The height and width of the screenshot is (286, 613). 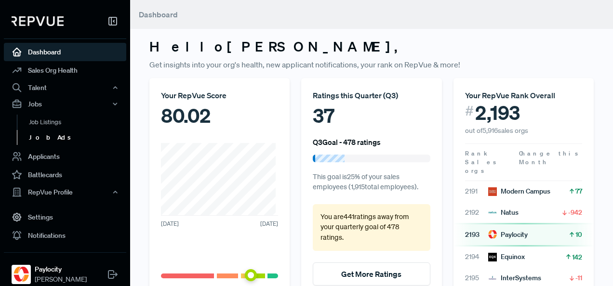 What do you see at coordinates (575, 213) in the screenshot?
I see `span: -942` at bounding box center [575, 213].